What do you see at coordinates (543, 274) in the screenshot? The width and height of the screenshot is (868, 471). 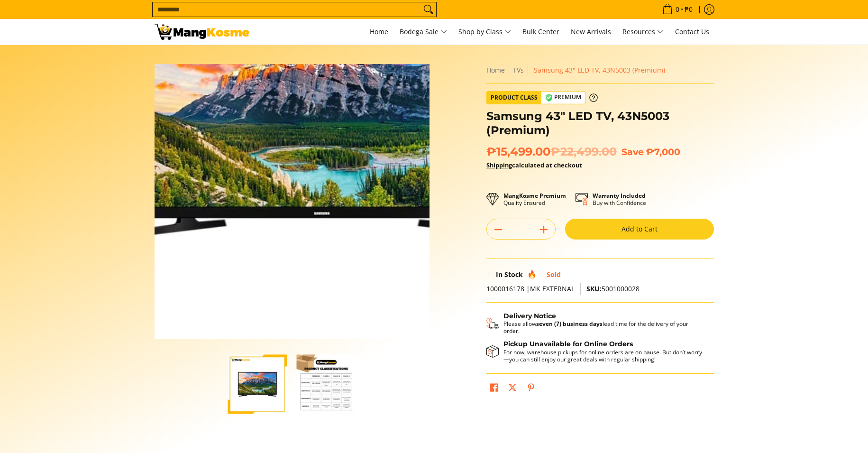 I see `span: 3` at bounding box center [543, 274].